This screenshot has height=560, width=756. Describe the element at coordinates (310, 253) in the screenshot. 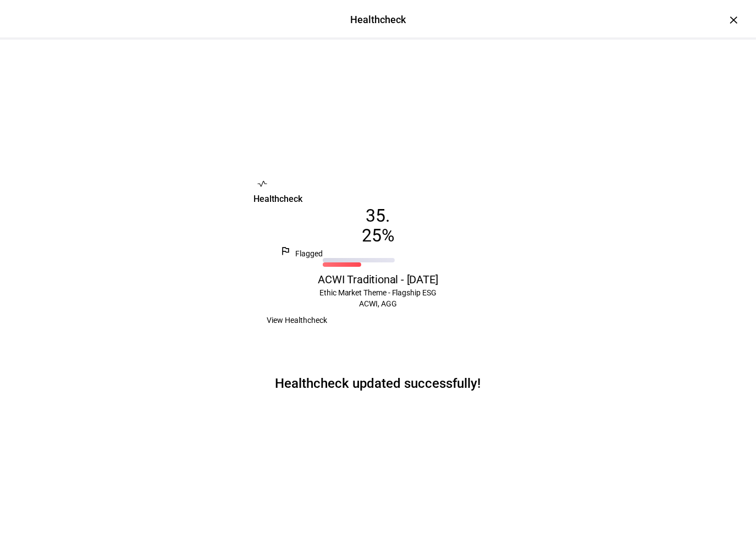

I see `span: Flagged` at that location.